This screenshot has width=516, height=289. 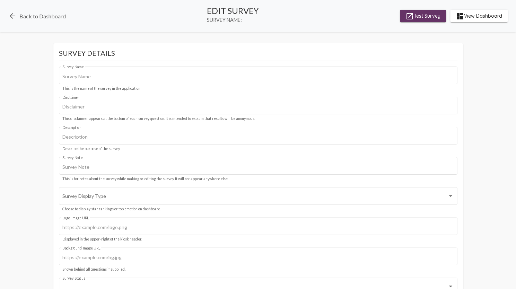 I want to click on mat-hint: Displayed in the upper-right of the kiosk header., so click(x=102, y=239).